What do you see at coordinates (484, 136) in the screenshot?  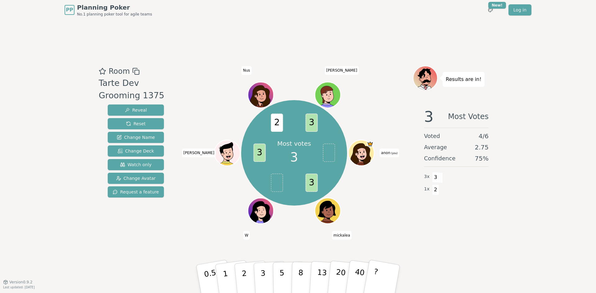 I see `span: 4 / 6` at bounding box center [484, 136].